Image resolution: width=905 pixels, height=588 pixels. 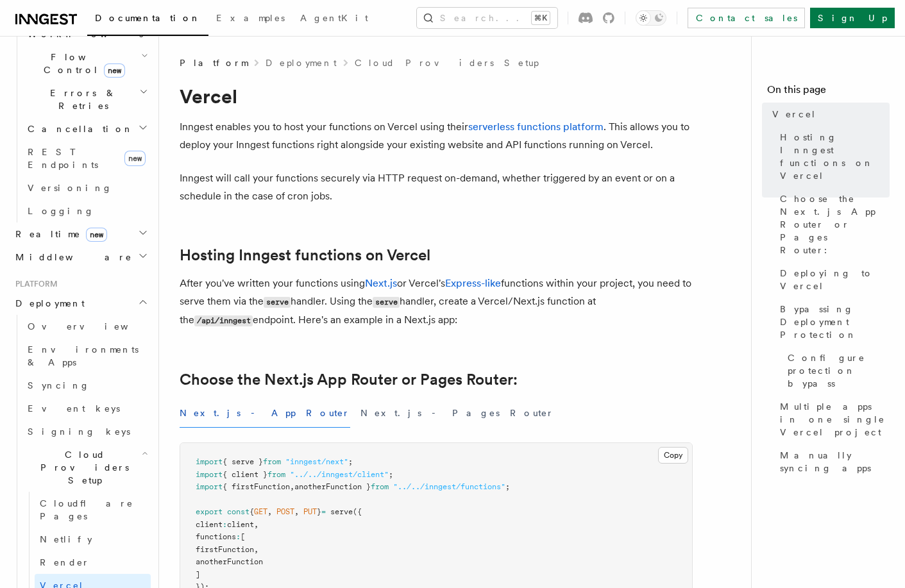 I want to click on a: Render, so click(x=92, y=562).